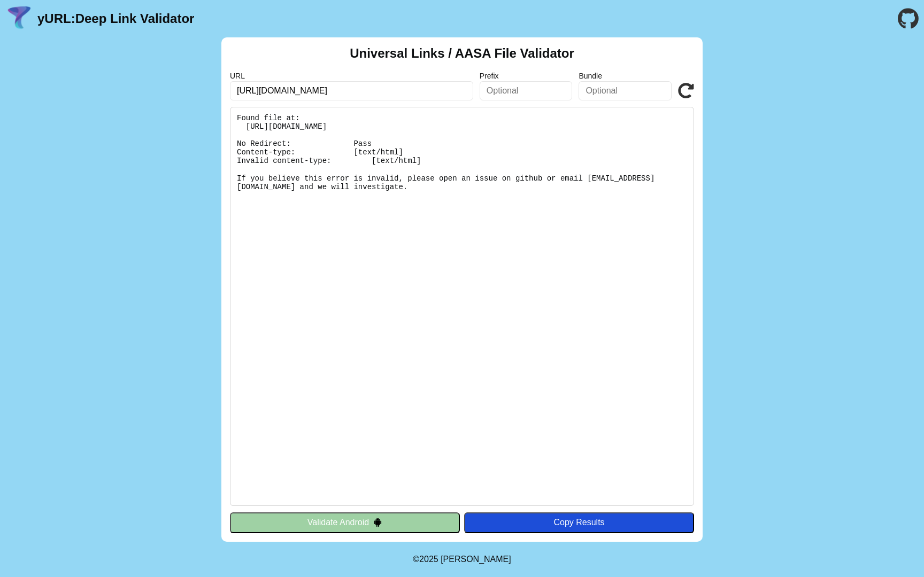 This screenshot has height=577, width=924. What do you see at coordinates (462, 54) in the screenshot?
I see `h2: Universal Links / AASA File Validator` at bounding box center [462, 54].